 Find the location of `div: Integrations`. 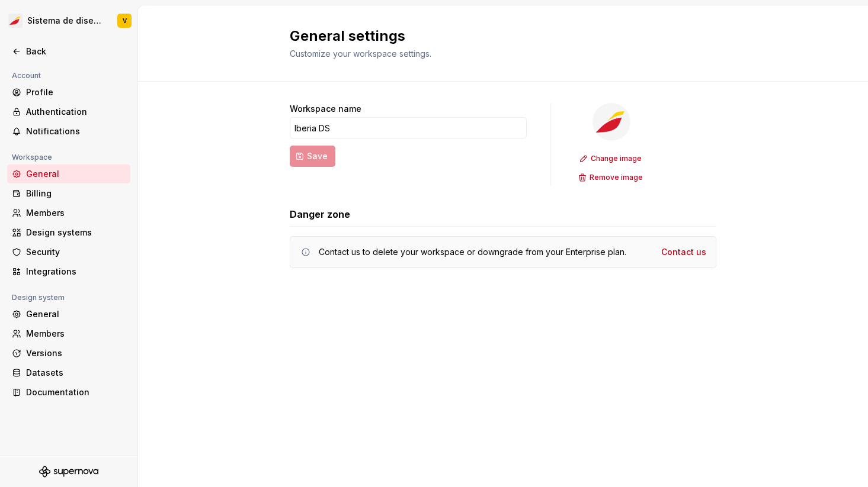

div: Integrations is located at coordinates (76, 272).